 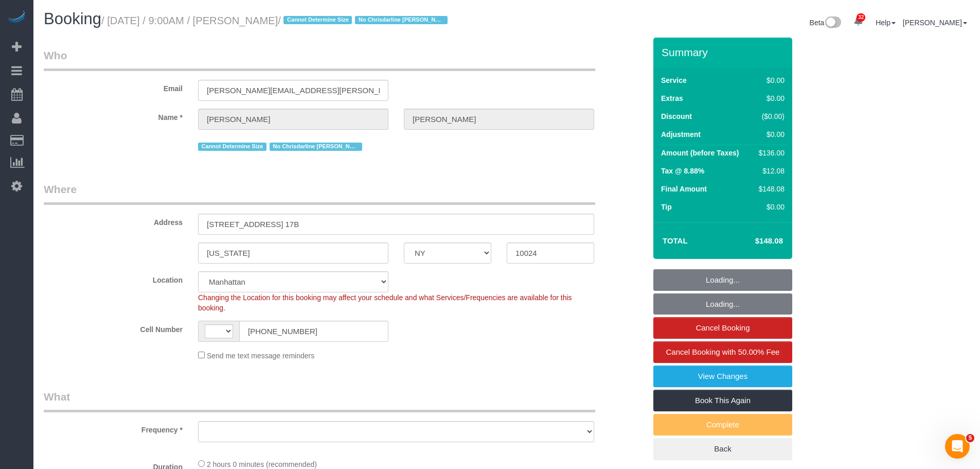 What do you see at coordinates (725, 52) in the screenshot?
I see `h3: Summary` at bounding box center [725, 52].